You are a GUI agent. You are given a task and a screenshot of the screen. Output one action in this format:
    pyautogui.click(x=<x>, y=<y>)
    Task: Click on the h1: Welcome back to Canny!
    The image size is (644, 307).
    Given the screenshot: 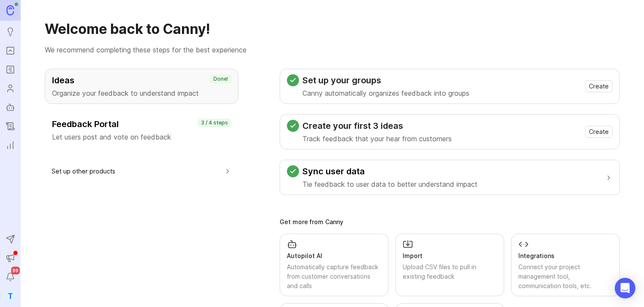 What is the action you would take?
    pyautogui.click(x=332, y=29)
    